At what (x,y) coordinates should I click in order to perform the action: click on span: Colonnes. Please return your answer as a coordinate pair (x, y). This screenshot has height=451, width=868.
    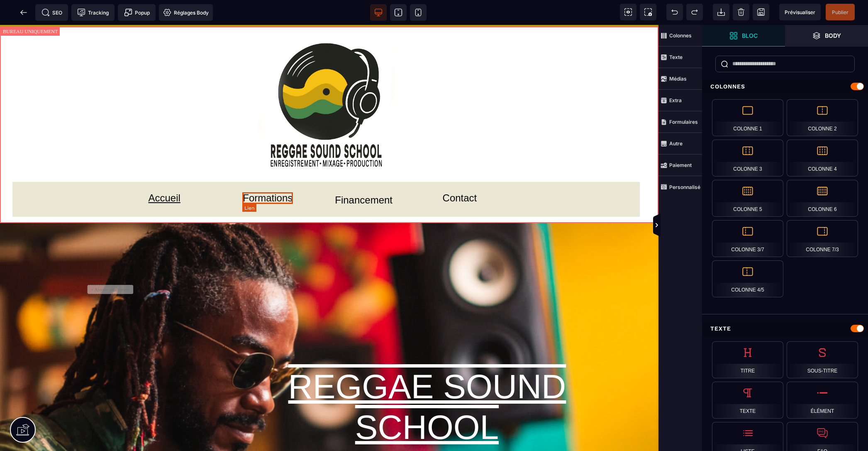
    Looking at the image, I should click on (680, 36).